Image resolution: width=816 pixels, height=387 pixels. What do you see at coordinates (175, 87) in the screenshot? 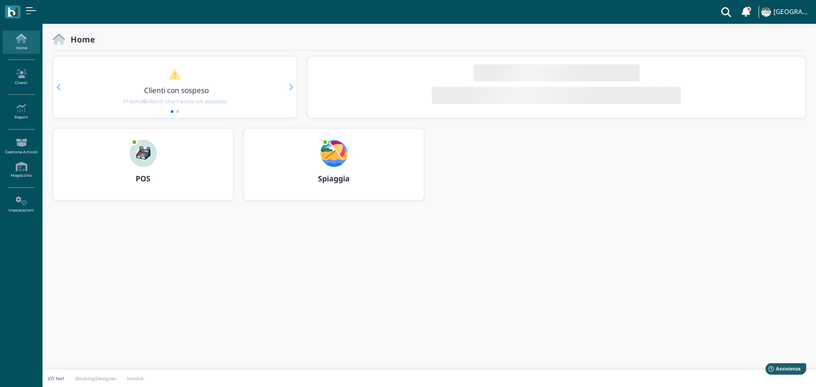
I see `div: 1 / 2` at bounding box center [175, 87].